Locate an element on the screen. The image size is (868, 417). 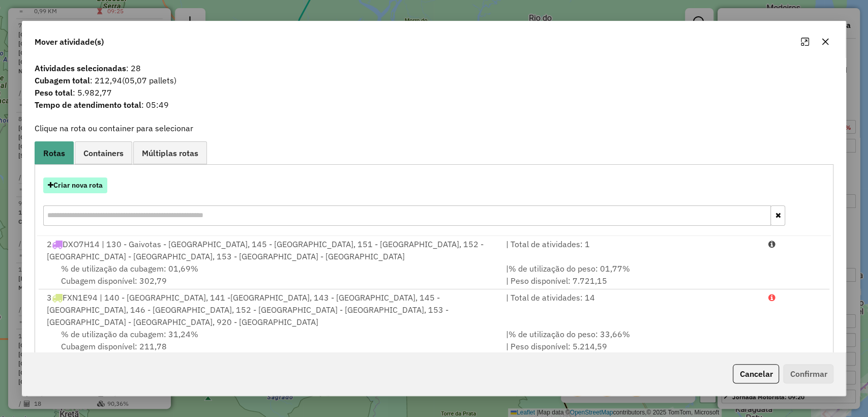
div: | Total de atividades: 1 is located at coordinates (630, 250).